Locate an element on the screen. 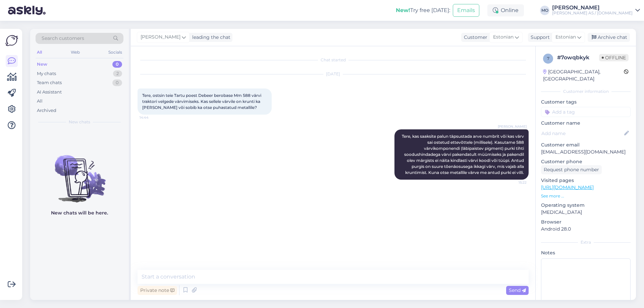 The image size is (644, 308). p: Customer tags is located at coordinates (586, 102).